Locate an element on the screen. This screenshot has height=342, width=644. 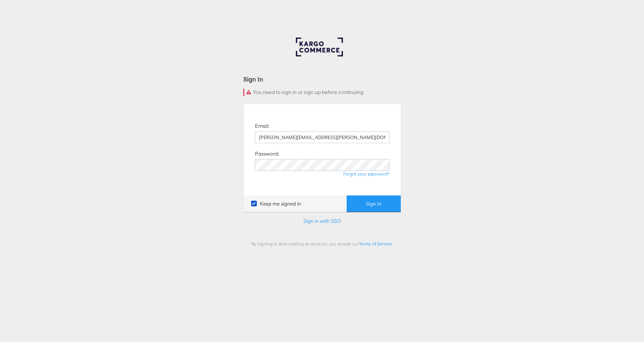
div: Sign In is located at coordinates (322, 79).